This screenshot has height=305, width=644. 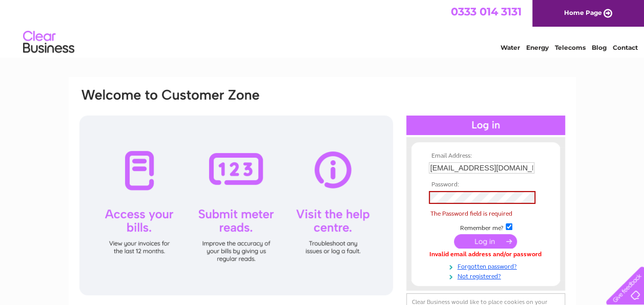 I want to click on a: Forgotten password?, so click(x=487, y=266).